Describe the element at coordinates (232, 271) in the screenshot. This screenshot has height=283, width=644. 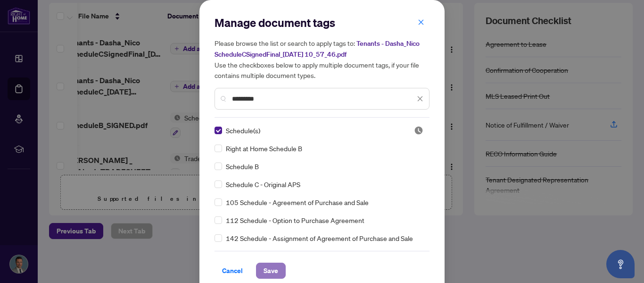
I see `button: Cancel` at that location.